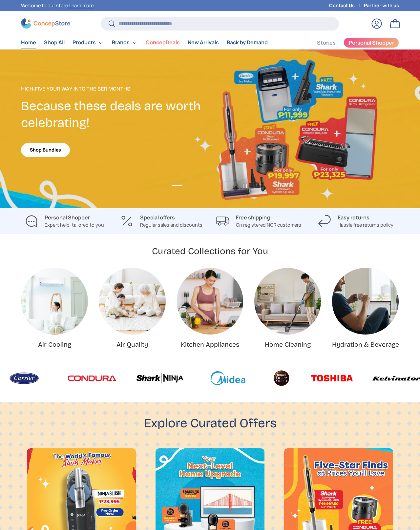  What do you see at coordinates (353, 217) in the screenshot?
I see `strong: Easy returns` at bounding box center [353, 217].